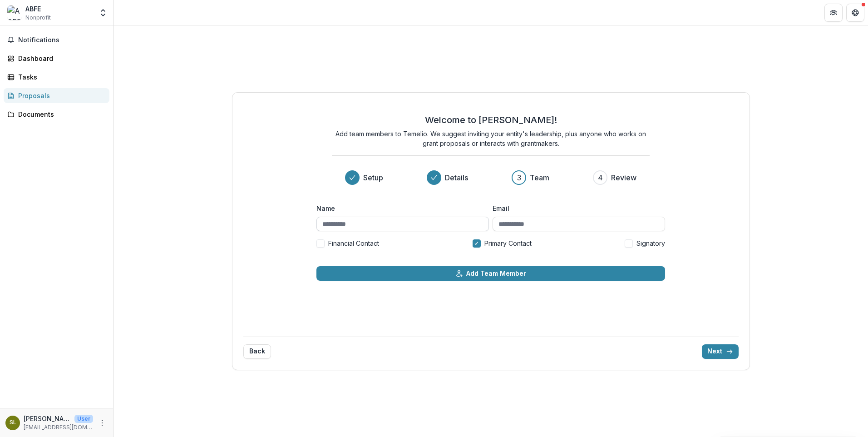 The width and height of the screenshot is (868, 437). Describe the element at coordinates (57, 58) in the screenshot. I see `a: Dashboard` at that location.